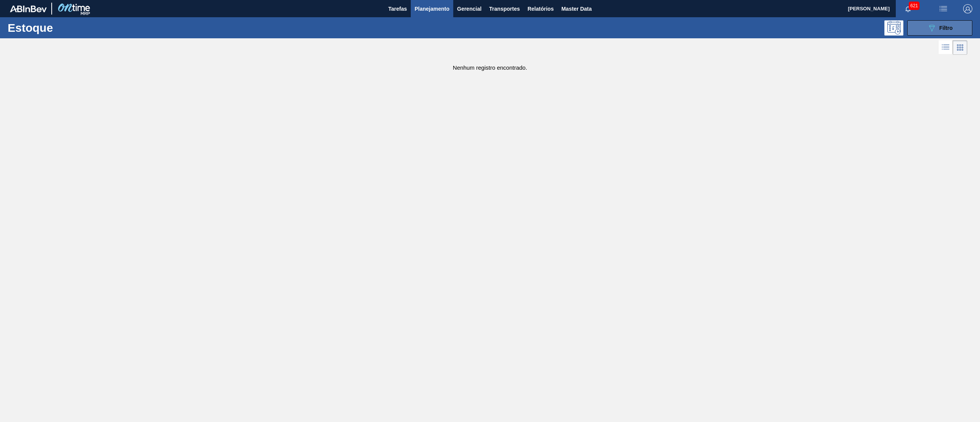 The width and height of the screenshot is (980, 422). Describe the element at coordinates (432, 9) in the screenshot. I see `span: Planejamento` at that location.